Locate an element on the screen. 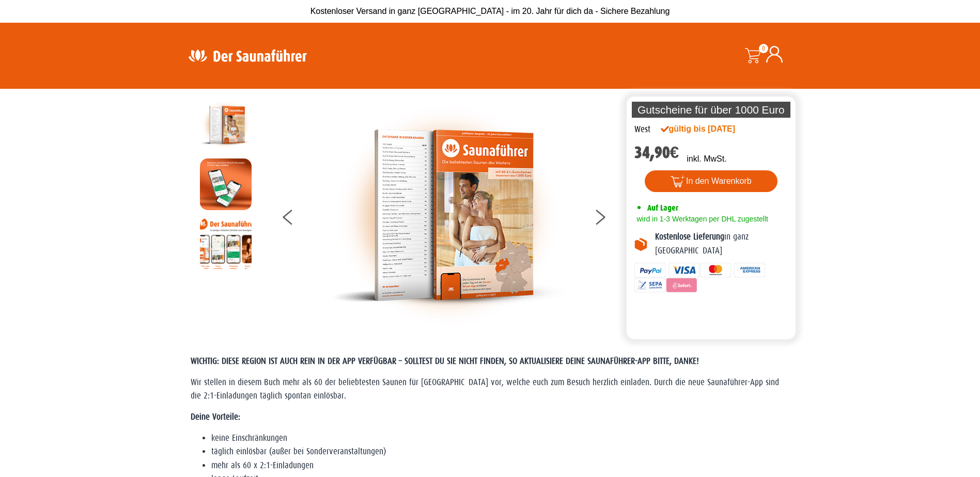 The height and width of the screenshot is (477, 980). p: inkl. MwSt. is located at coordinates (706, 159).